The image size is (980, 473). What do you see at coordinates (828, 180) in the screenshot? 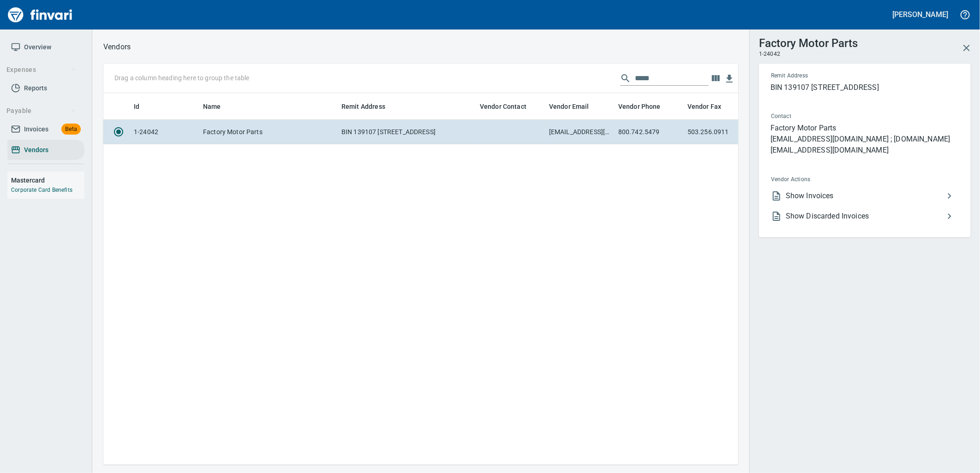
I see `span: Vendor Actions` at bounding box center [828, 180].